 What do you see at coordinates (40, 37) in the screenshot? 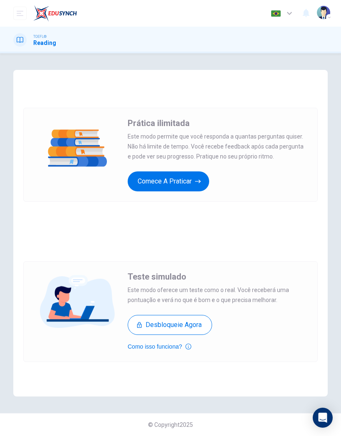
I see `span: TOEFL®` at bounding box center [40, 37].